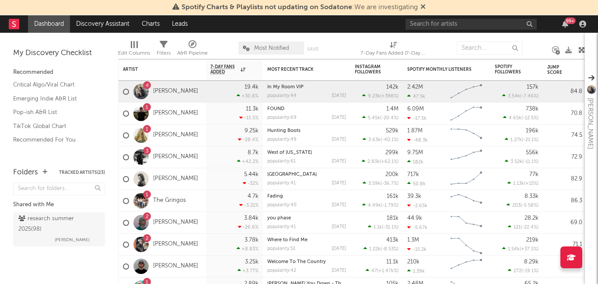 Image resolution: width=598 pixels, height=284 pixels. Describe the element at coordinates (180, 24) in the screenshot. I see `a: Leads` at that location.